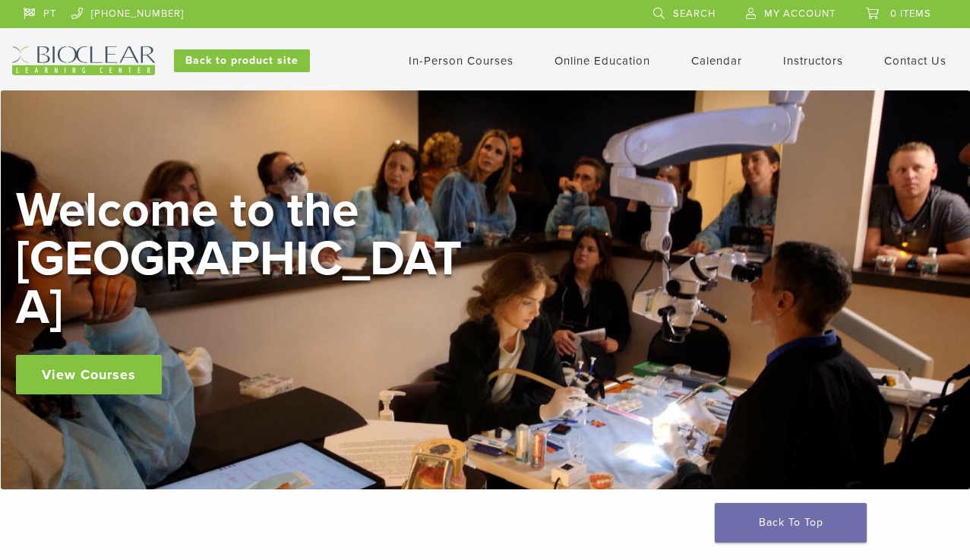 Image resolution: width=970 pixels, height=560 pixels. What do you see at coordinates (242, 61) in the screenshot?
I see `a: Back to product site` at bounding box center [242, 61].